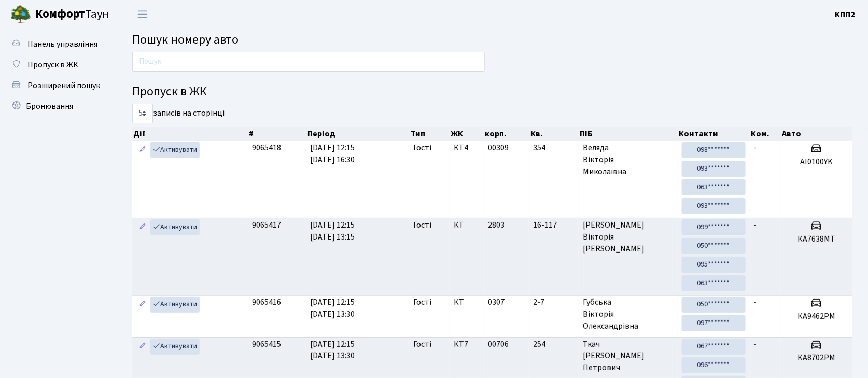 The height and width of the screenshot is (378, 868). Describe the element at coordinates (72, 15) in the screenshot. I see `span: Таун` at that location.